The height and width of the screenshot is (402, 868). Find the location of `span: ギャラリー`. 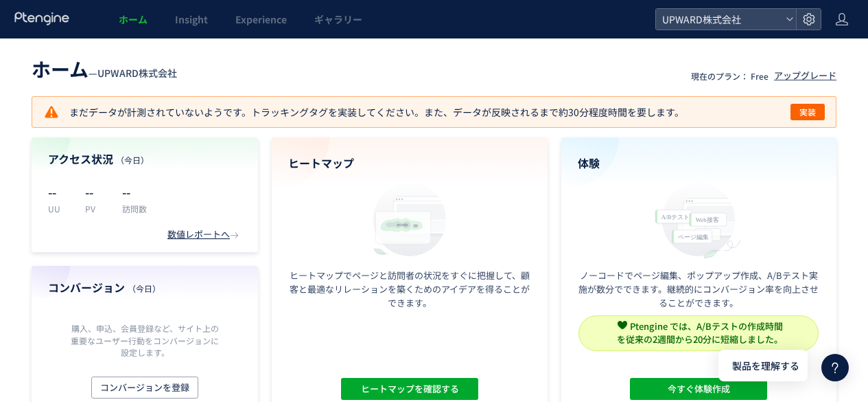

span: ギャラリー is located at coordinates (338, 20).